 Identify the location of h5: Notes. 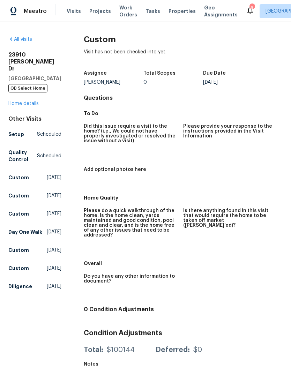
(91, 364).